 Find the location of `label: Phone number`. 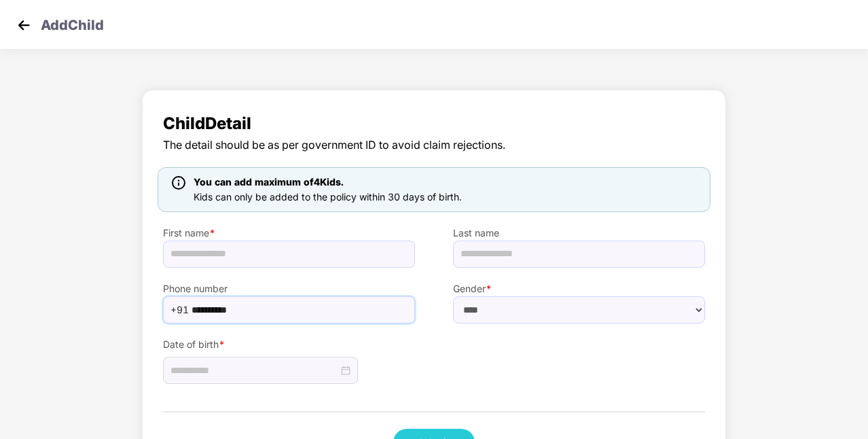

label: Phone number is located at coordinates (289, 289).